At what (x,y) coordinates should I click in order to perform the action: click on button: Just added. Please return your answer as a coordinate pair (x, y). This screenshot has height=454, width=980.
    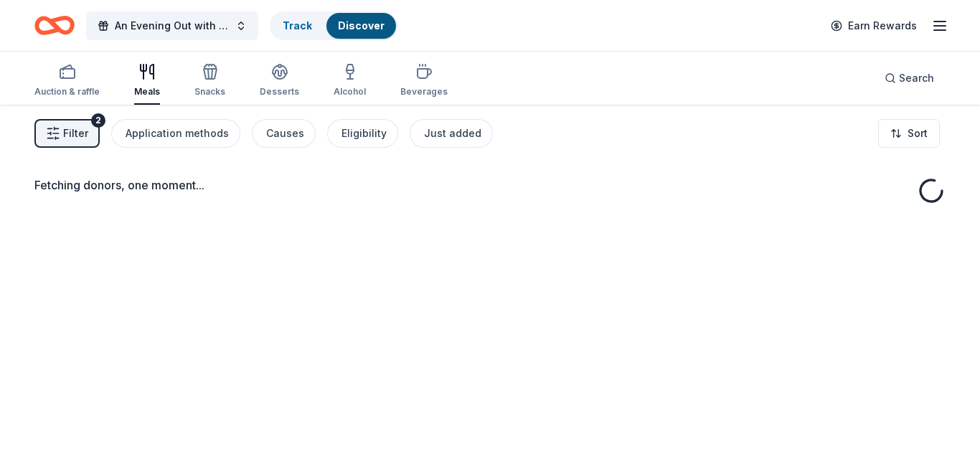
    Looking at the image, I should click on (451, 133).